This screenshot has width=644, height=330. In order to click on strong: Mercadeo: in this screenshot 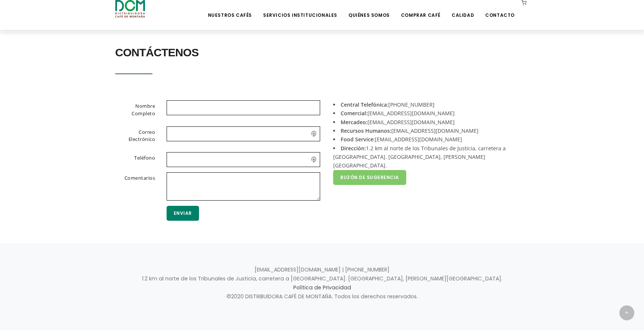, I will do `click(354, 122)`.